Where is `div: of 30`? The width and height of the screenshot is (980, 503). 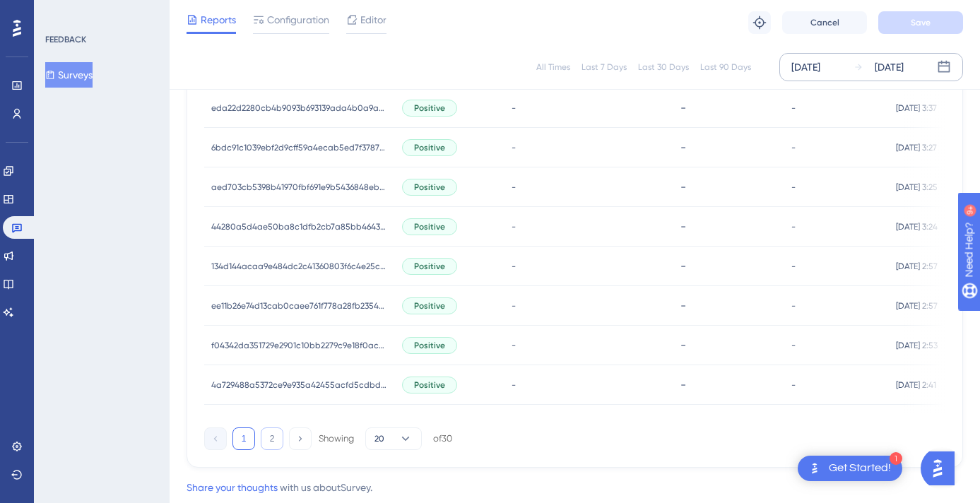
div: of 30 is located at coordinates (442, 439).